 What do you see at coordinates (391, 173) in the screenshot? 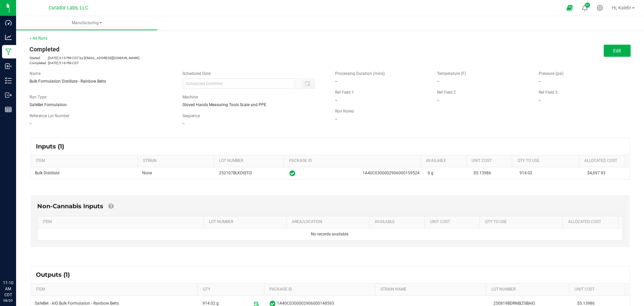
I see `span: 1A40C0300002906000159524` at bounding box center [391, 173].